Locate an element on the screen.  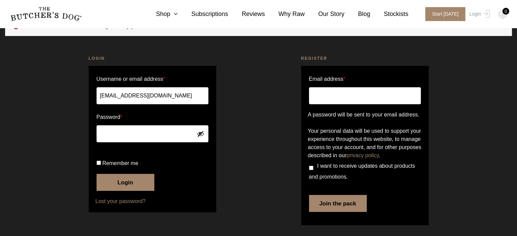
label: Email address is located at coordinates (328, 79).